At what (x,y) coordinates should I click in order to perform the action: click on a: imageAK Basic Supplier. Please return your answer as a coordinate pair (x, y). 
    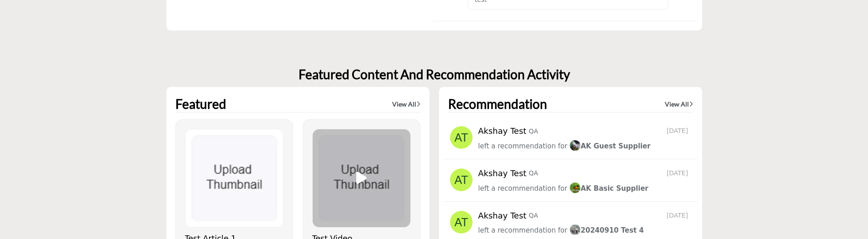
    Looking at the image, I should click on (609, 188).